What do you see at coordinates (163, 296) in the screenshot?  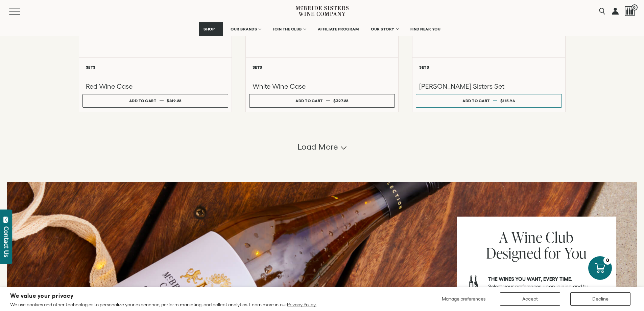 I see `h2: We value your privacy` at bounding box center [163, 296].